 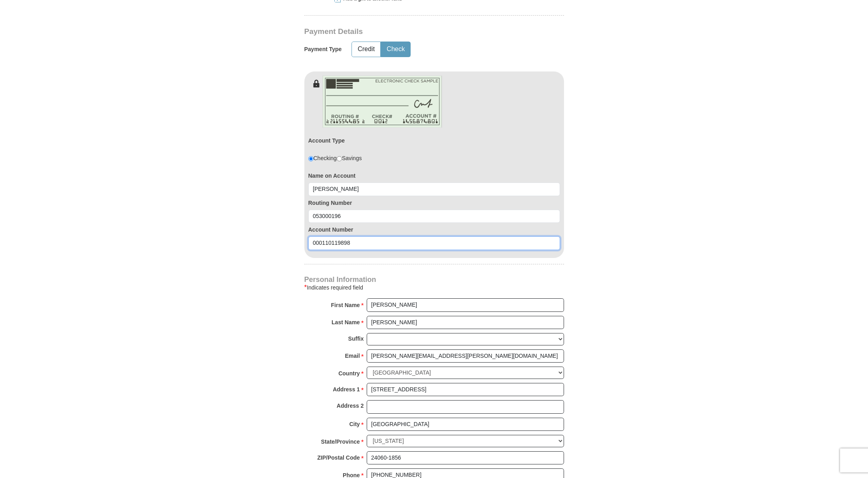 What do you see at coordinates (327, 141) in the screenshot?
I see `label: Account Type` at bounding box center [327, 141].